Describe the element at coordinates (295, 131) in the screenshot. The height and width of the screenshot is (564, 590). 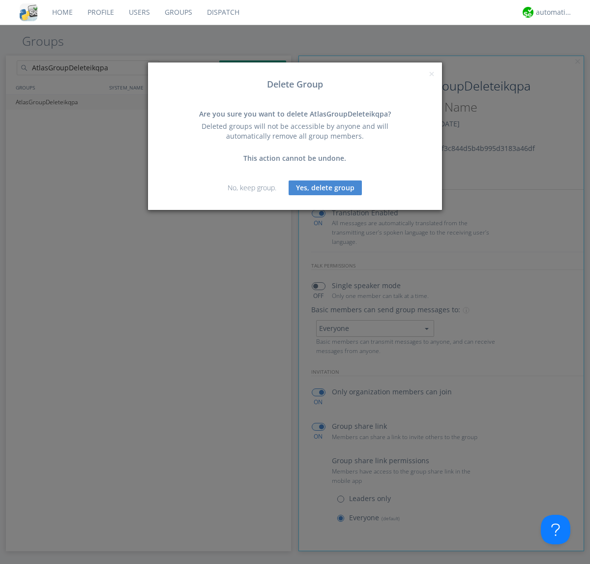
I see `div: Deleted groups will not be accessible by anyone and will automatically remove all group members.` at that location.